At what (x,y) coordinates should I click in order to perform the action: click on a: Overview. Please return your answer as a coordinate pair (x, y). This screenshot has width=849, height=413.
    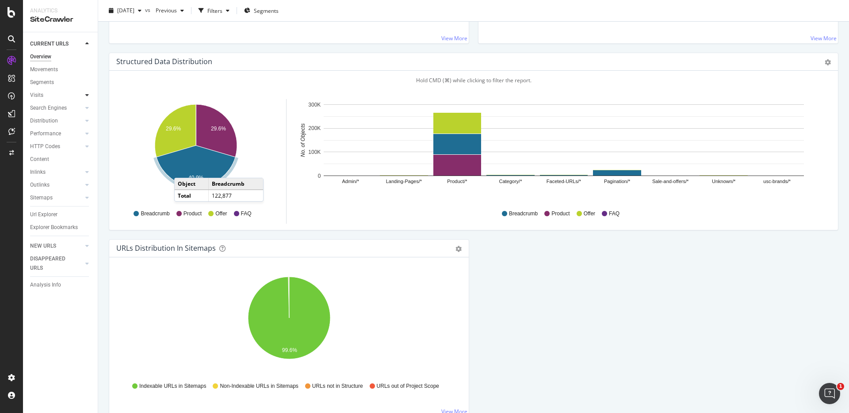
    Looking at the image, I should click on (61, 57).